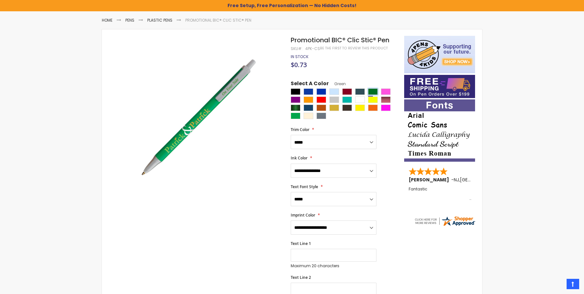 Image resolution: width=584 pixels, height=294 pixels. Describe the element at coordinates (334, 92) in the screenshot. I see `div: Clear` at that location.